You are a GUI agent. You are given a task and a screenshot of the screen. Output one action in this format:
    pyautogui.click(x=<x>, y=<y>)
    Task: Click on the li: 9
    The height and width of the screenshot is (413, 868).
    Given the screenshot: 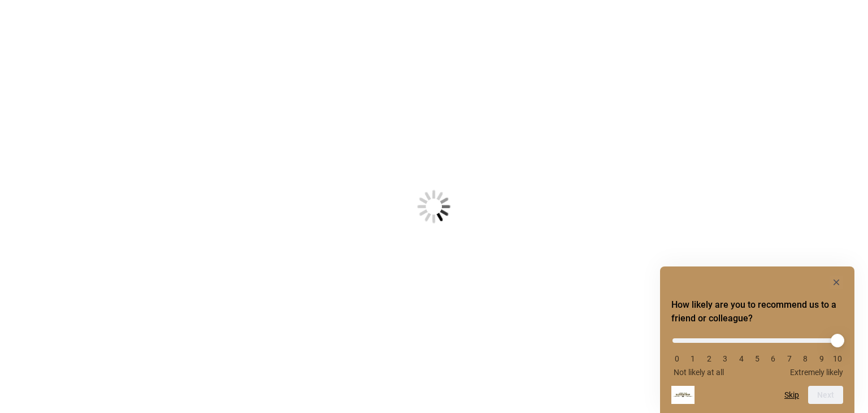 What is the action you would take?
    pyautogui.click(x=822, y=358)
    